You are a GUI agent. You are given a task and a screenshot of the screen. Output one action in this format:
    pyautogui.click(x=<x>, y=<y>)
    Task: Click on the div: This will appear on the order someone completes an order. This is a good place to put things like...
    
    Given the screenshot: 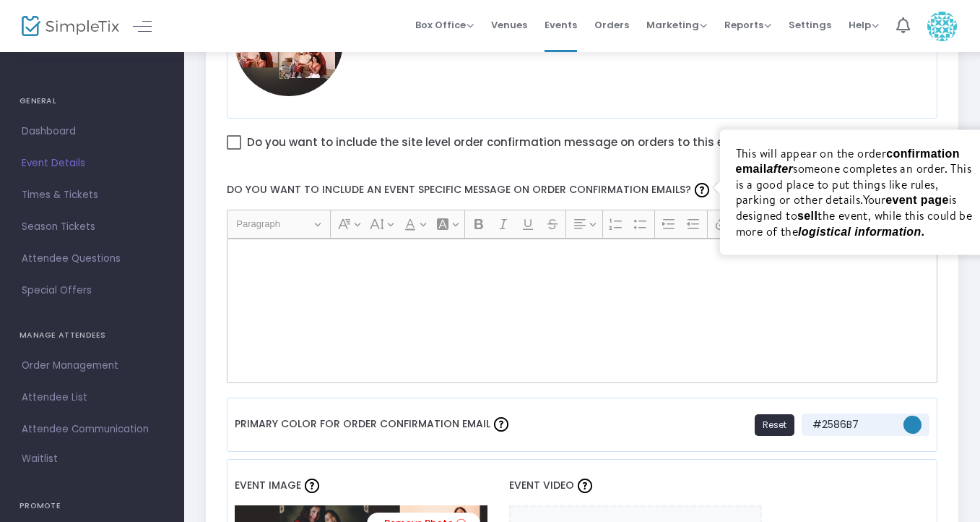 What is the action you would take?
    pyautogui.click(x=857, y=193)
    